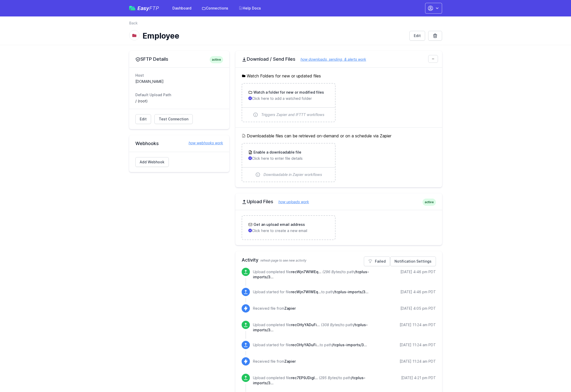  I want to click on a: Connections, so click(215, 8).